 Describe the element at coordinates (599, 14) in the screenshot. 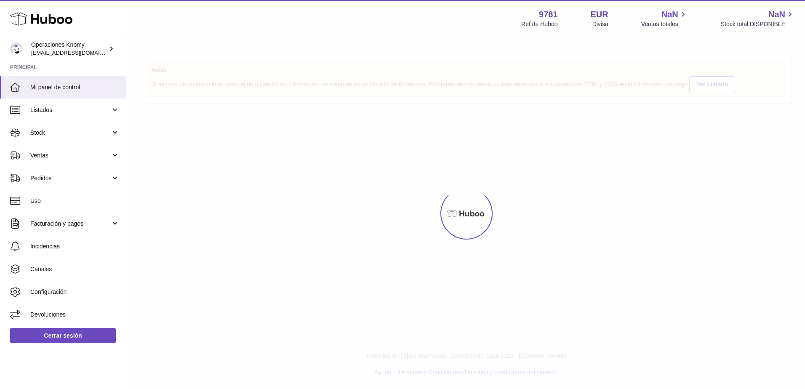

I see `strong: EUR` at that location.